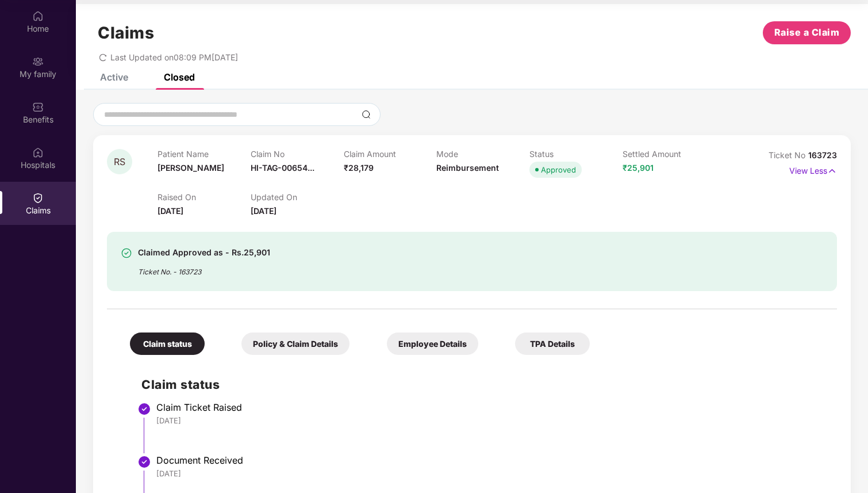 The image size is (868, 493). What do you see at coordinates (822, 155) in the screenshot?
I see `span: 163723` at bounding box center [822, 155].